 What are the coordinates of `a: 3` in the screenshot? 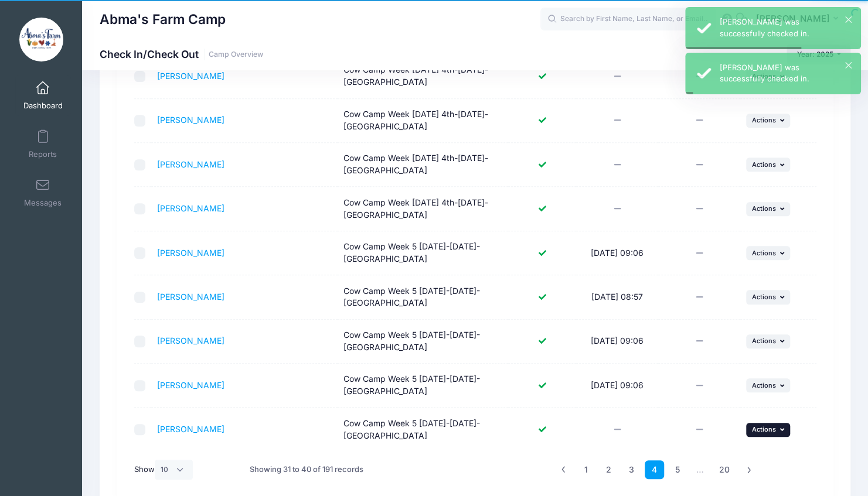 It's located at (631, 470).